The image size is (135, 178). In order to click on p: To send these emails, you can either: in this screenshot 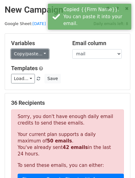, I will do `click(67, 166)`.